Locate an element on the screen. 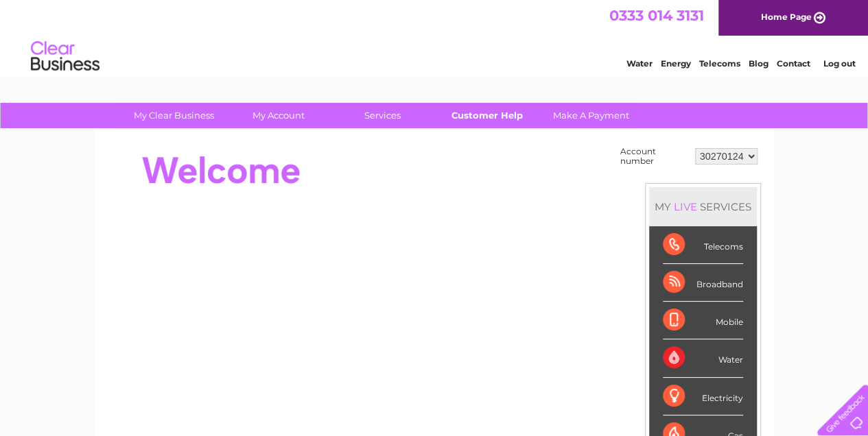 The width and height of the screenshot is (868, 436). div: Electricity is located at coordinates (702, 397).